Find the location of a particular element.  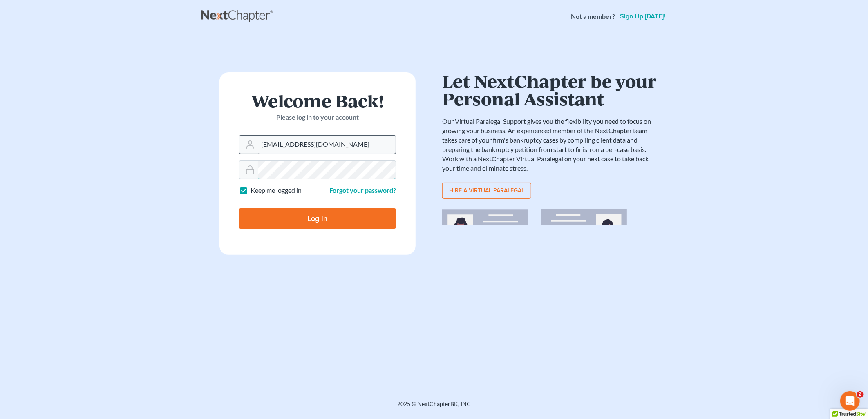

a: Hire a virtual paralegal is located at coordinates (487, 191).